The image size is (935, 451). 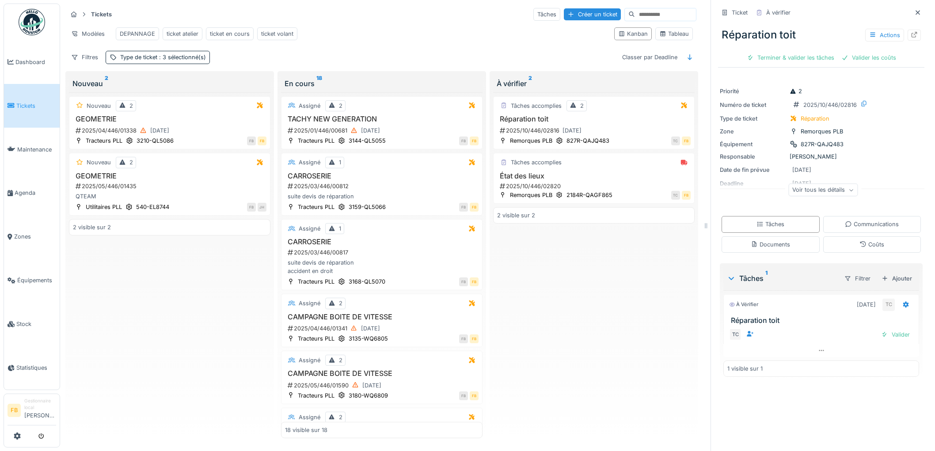 What do you see at coordinates (753, 131) in the screenshot?
I see `div: Zone` at bounding box center [753, 131].